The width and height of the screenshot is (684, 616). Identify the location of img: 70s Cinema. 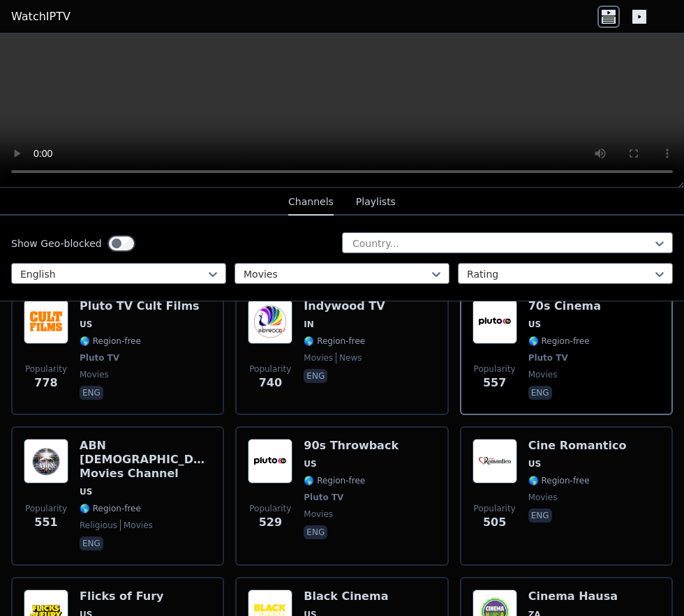
(495, 322).